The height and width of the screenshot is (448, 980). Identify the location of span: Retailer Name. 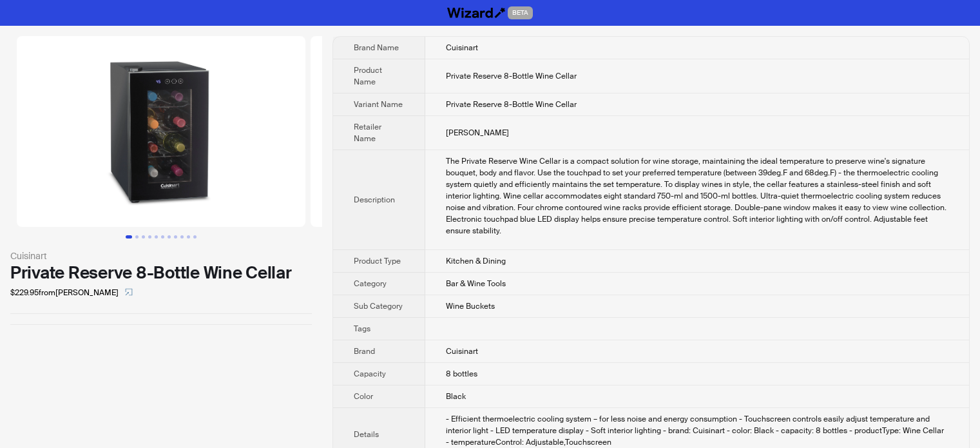
(367, 133).